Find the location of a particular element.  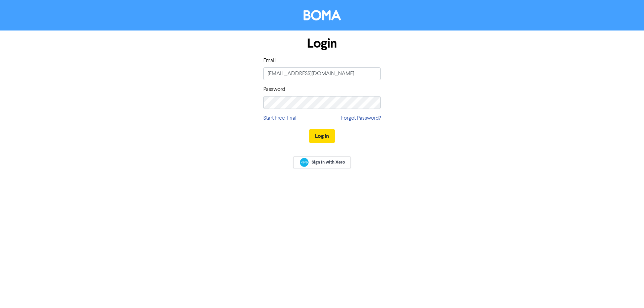

label: Password is located at coordinates (274, 89).